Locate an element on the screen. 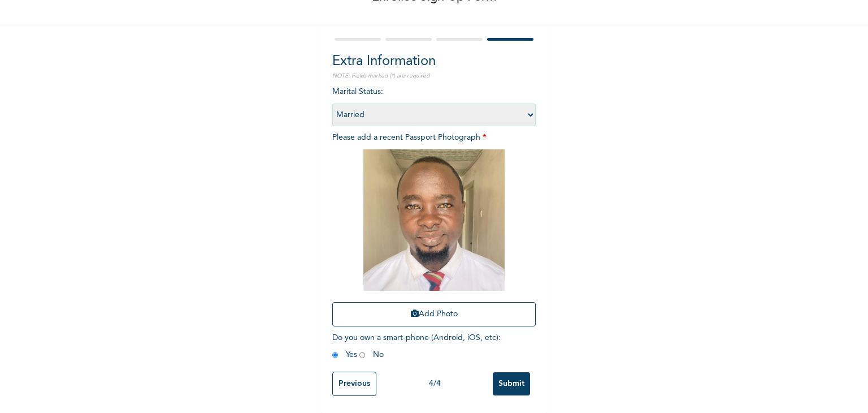  h2: Extra Information is located at coordinates (434, 61).